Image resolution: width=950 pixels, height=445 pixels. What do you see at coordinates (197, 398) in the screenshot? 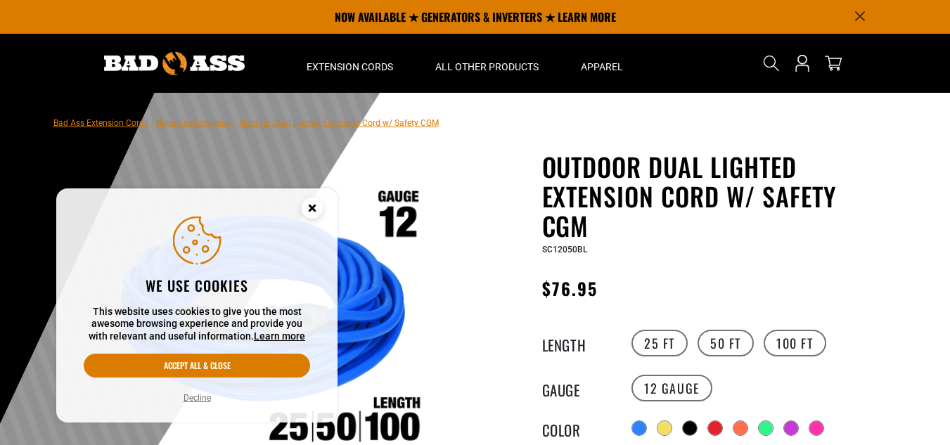
I see `button: Decline` at bounding box center [197, 398].